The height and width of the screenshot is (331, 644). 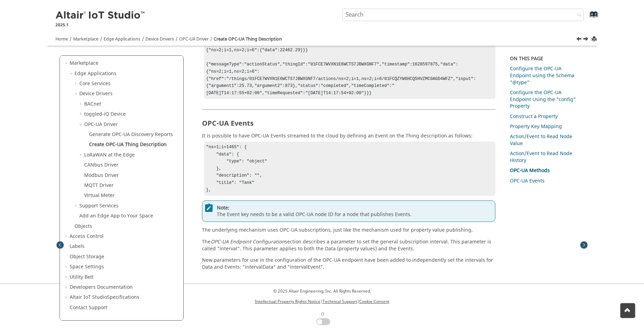 What do you see at coordinates (82, 277) in the screenshot?
I see `a: Utility Belt` at bounding box center [82, 277].